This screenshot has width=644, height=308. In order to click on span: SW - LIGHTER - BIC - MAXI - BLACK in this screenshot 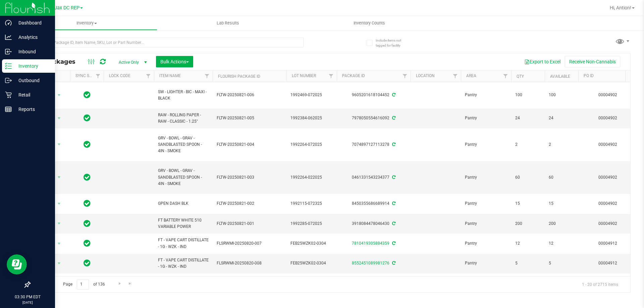, I will do `click(183, 95)`.